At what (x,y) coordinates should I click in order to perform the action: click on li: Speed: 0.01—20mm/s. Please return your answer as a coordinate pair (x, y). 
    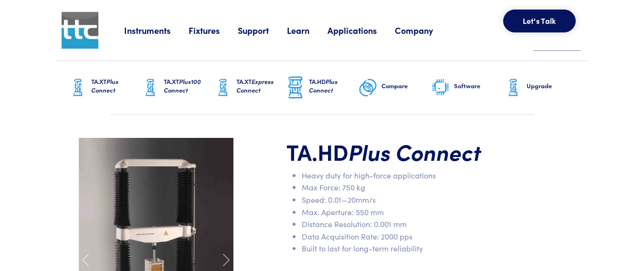
    Looking at the image, I should click on (413, 200).